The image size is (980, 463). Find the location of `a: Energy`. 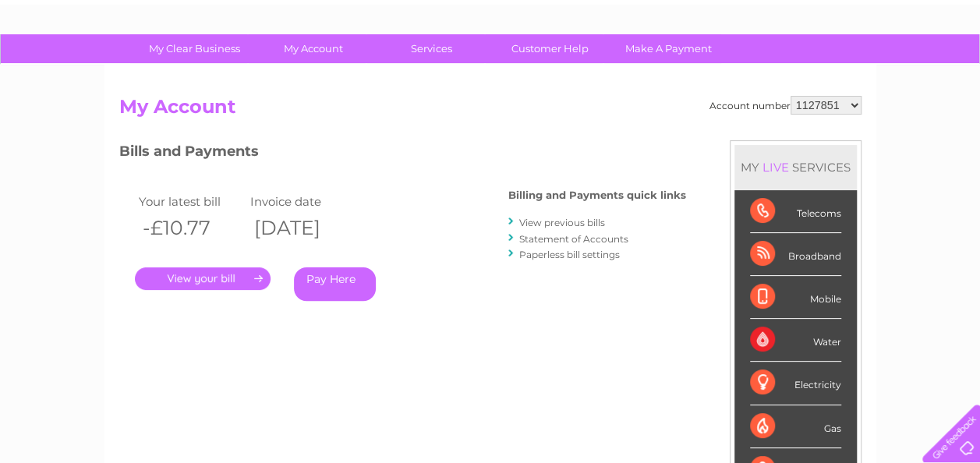

a: Energy is located at coordinates (762, 72).